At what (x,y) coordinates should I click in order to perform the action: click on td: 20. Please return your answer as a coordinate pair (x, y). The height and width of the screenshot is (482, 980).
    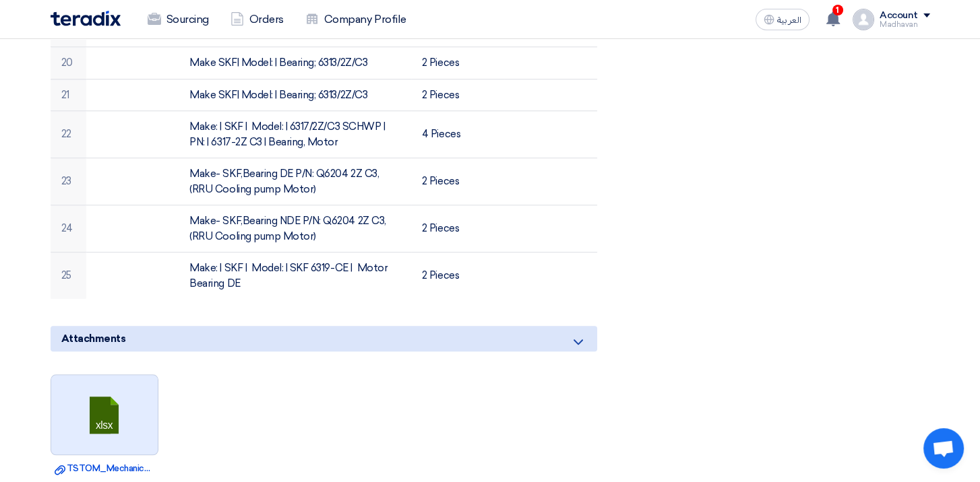
    Looking at the image, I should click on (68, 63).